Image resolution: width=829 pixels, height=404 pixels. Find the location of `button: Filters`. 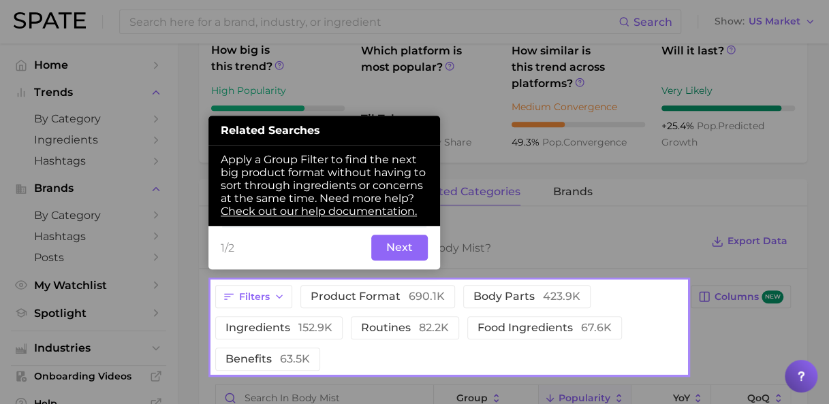

button: Filters is located at coordinates (253, 297).